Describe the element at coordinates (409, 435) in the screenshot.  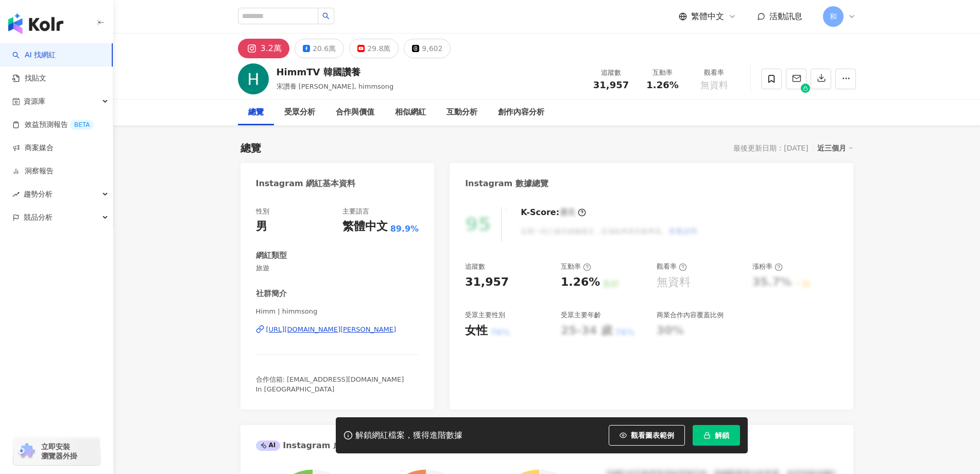
I see `div: 解鎖網紅檔案，獲得進階數據` at that location.